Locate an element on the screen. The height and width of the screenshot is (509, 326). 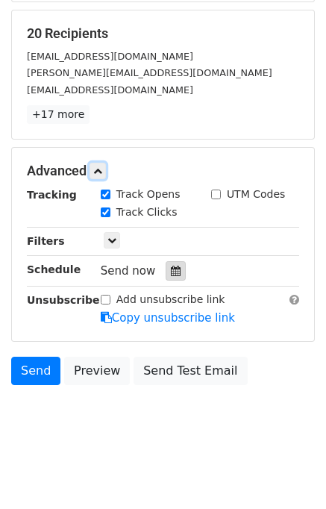
h5: 20 Recipients is located at coordinates (163, 34).